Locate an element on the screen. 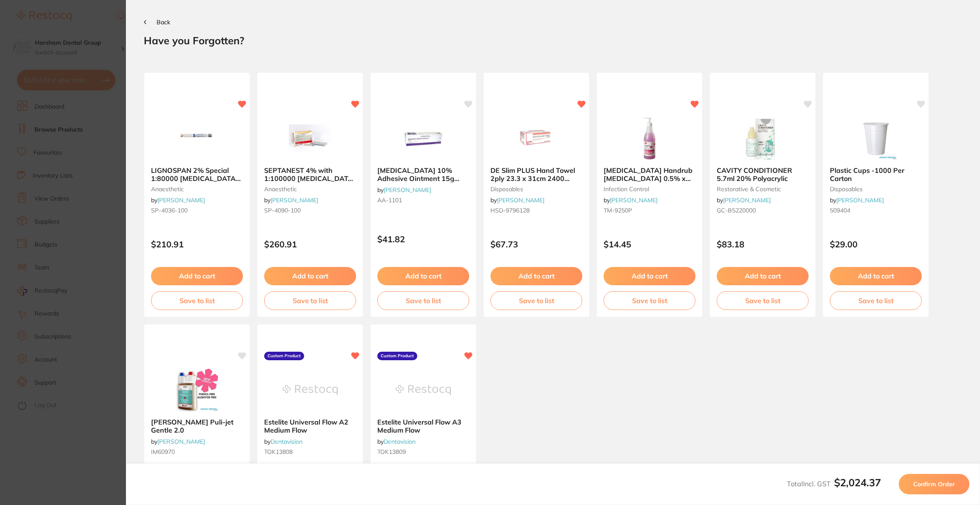  small: IM60970 is located at coordinates (197, 452).